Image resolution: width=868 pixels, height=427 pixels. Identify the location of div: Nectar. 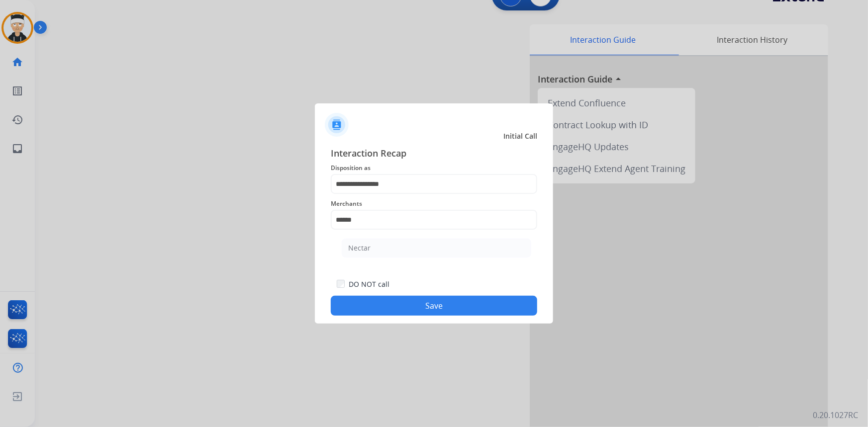
(359, 248).